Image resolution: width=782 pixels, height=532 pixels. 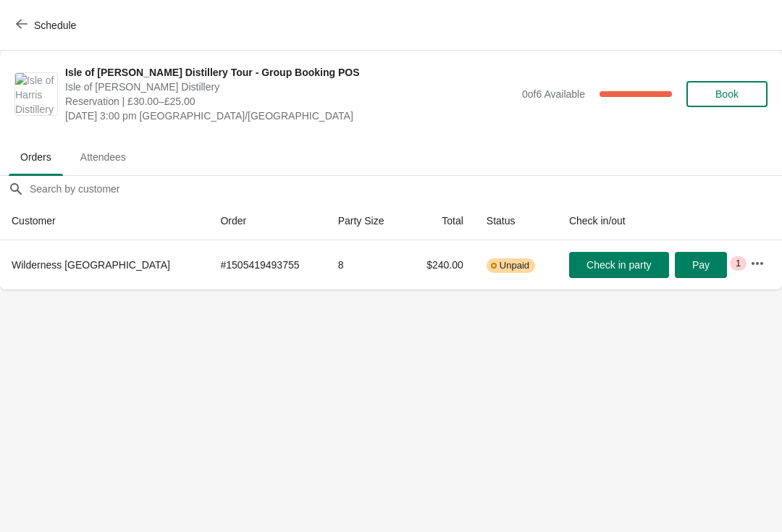 I want to click on td: $240.00, so click(x=440, y=265).